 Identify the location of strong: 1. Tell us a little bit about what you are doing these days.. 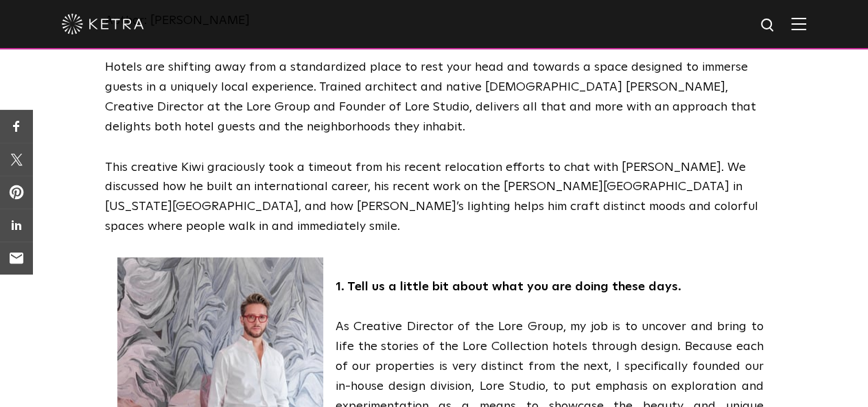
(508, 287).